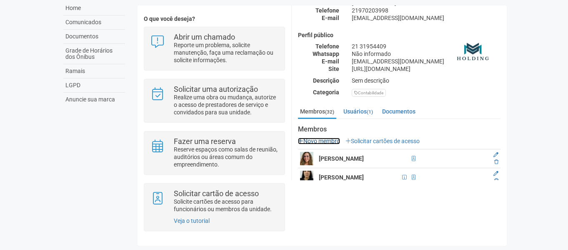 The width and height of the screenshot is (568, 250). I want to click on h4: O que você deseja?, so click(214, 19).